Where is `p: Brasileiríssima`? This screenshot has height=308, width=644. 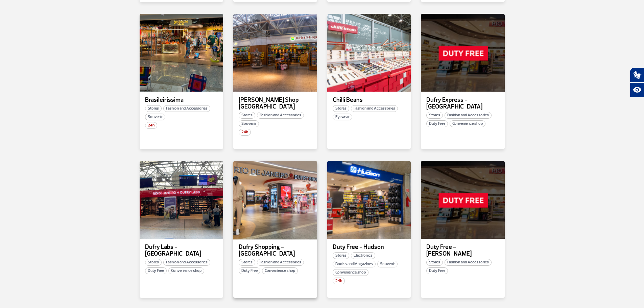 p: Brasileiríssima is located at coordinates (182, 100).